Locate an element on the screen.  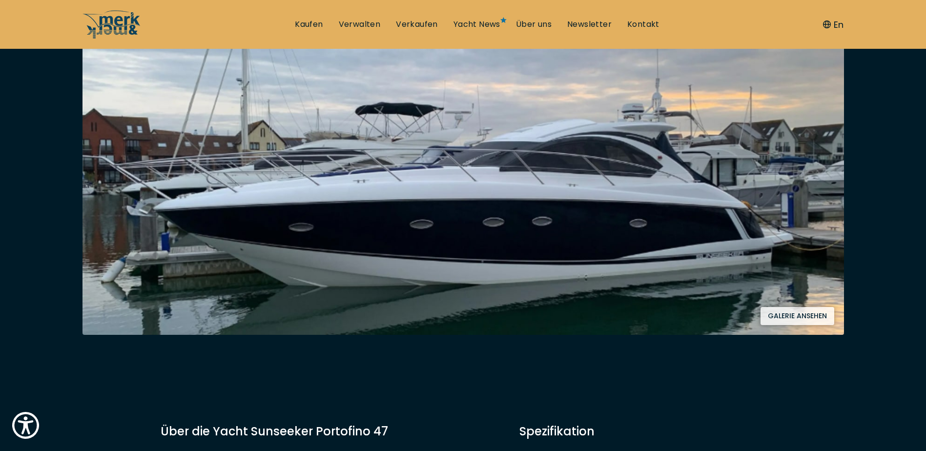
a: Kaufen is located at coordinates (308, 24).